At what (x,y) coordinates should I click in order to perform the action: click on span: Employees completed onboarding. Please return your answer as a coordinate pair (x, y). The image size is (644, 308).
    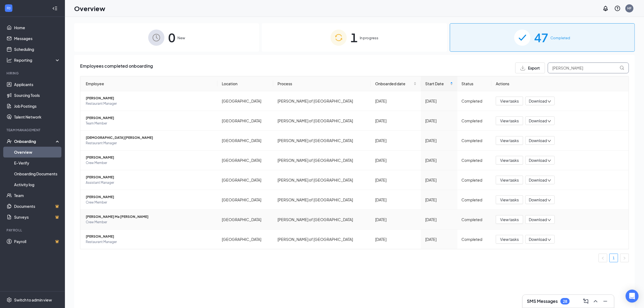
    Looking at the image, I should click on (116, 68).